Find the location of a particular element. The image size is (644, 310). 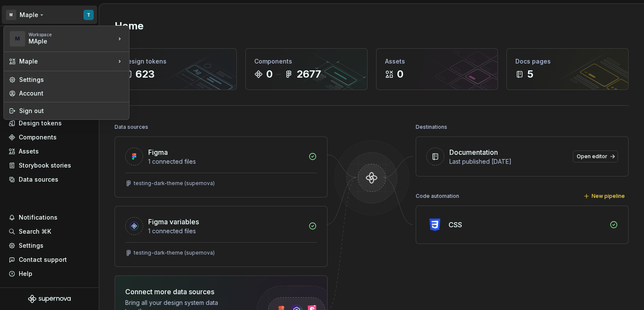

div: Sign out is located at coordinates (71, 111).